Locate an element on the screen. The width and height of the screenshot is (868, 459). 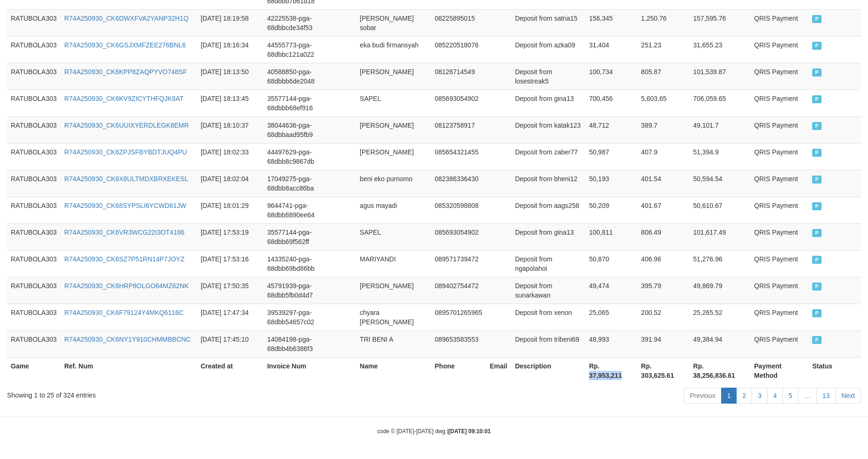
td: Deposit from losestreak5 is located at coordinates (548, 76).